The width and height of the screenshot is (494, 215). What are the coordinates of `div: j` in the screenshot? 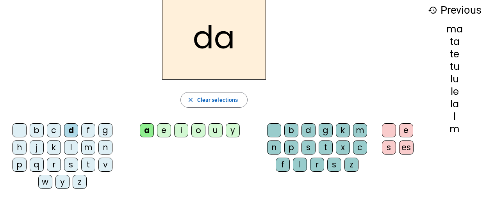 It's located at (37, 148).